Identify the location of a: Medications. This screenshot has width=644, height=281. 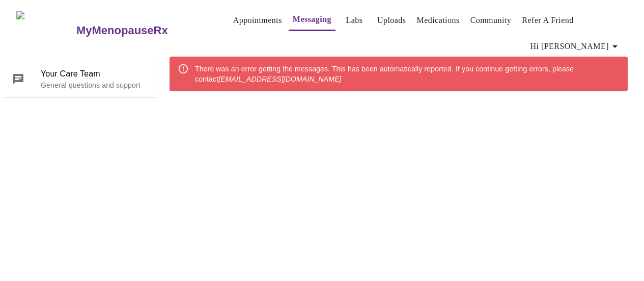
(438, 20).